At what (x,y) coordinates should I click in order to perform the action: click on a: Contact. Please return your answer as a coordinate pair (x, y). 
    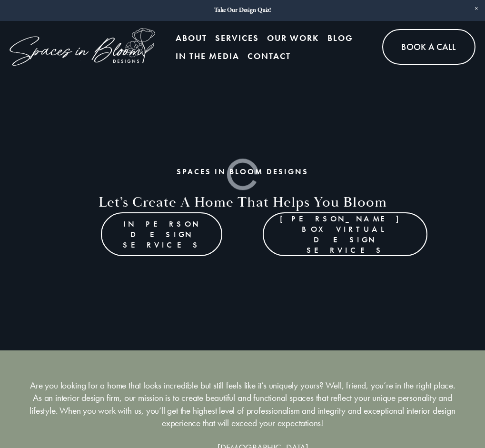
    Looking at the image, I should click on (269, 55).